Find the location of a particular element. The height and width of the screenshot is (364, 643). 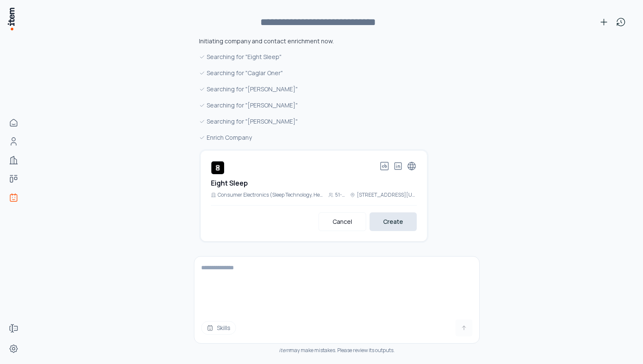

p: 51-200 is located at coordinates (341, 195).